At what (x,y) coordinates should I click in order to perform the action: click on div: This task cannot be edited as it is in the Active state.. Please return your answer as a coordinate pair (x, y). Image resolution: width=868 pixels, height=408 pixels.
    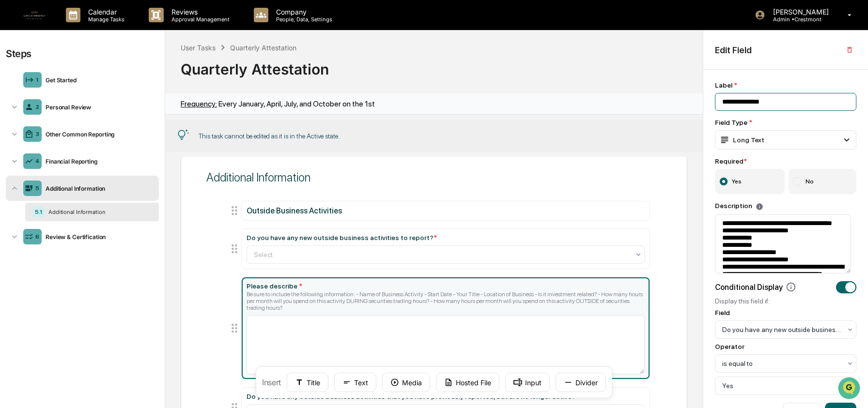
    Looking at the image, I should click on (269, 136).